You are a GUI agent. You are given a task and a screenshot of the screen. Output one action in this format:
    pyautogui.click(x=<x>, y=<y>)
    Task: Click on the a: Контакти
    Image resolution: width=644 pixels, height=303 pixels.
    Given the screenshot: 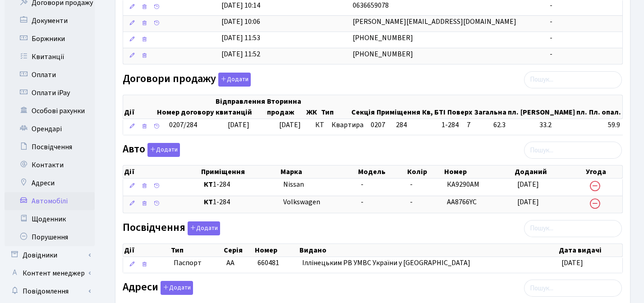 What is the action you would take?
    pyautogui.click(x=49, y=165)
    